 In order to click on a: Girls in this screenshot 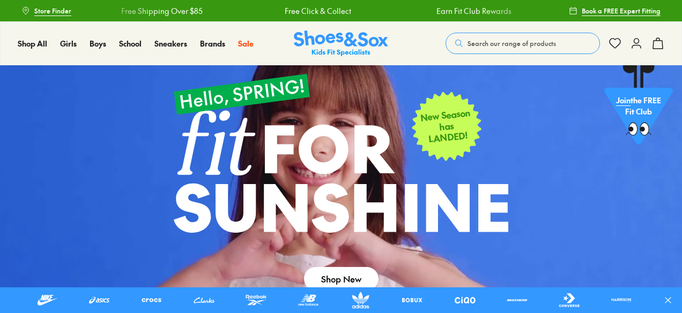, I will do `click(68, 43)`.